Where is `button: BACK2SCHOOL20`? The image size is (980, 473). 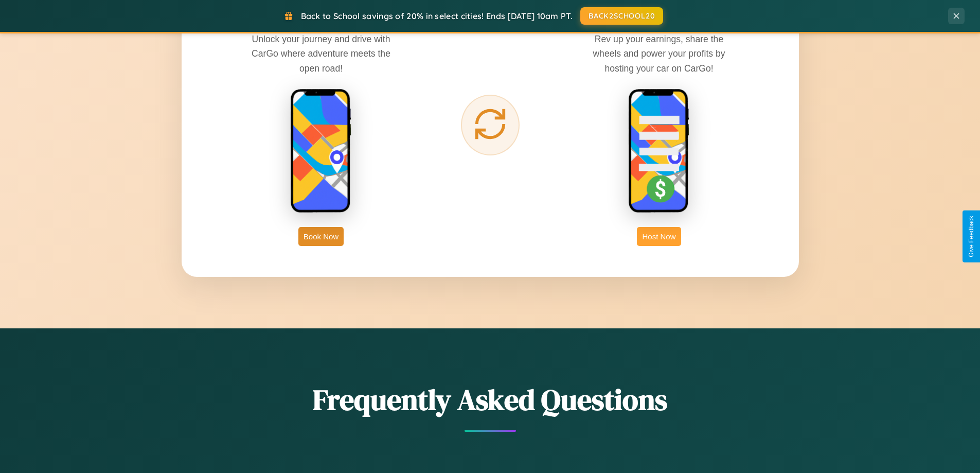
button: BACK2SCHOOL20 is located at coordinates (621, 16).